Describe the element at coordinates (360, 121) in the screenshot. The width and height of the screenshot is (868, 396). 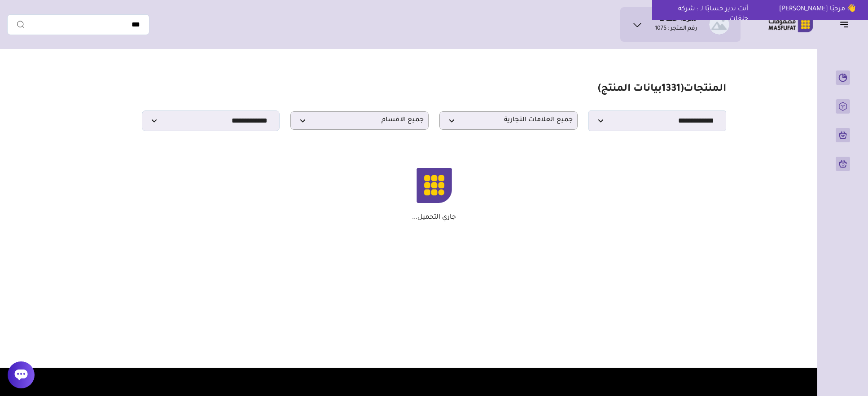
I see `p: جميع الاقسام` at that location.